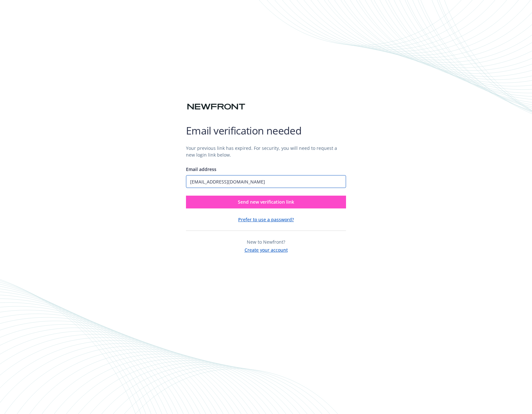  Describe the element at coordinates (266, 202) in the screenshot. I see `span: Send new verification link` at that location.